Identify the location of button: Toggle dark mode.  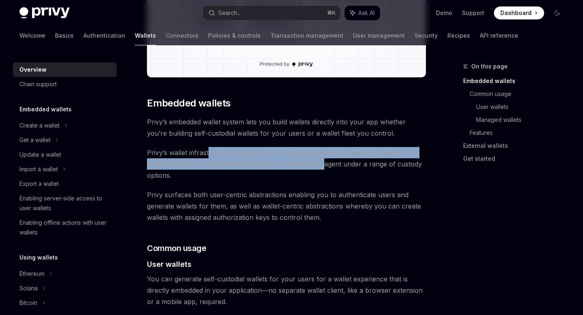
(557, 13).